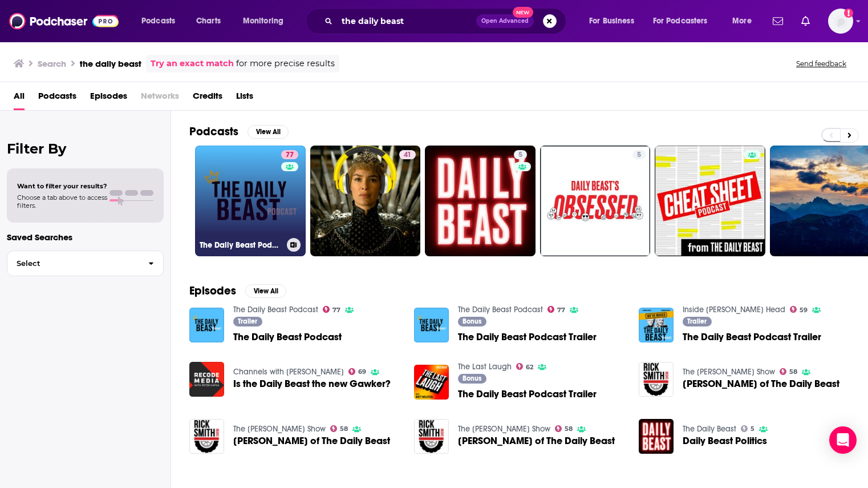  Describe the element at coordinates (213, 290) in the screenshot. I see `h2: Episodes` at that location.